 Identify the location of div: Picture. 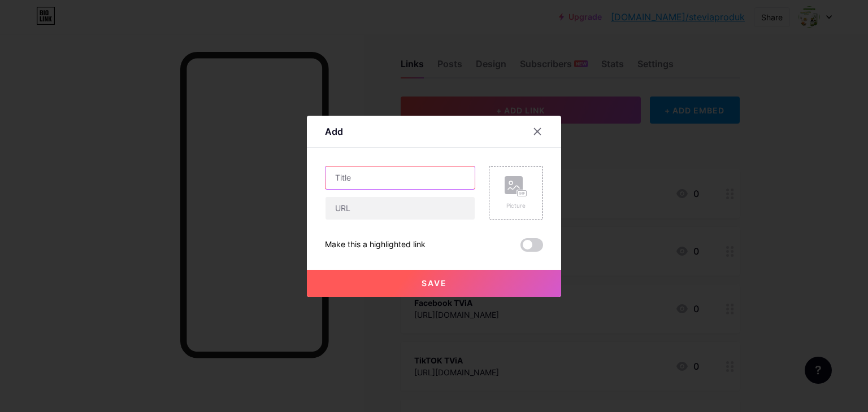
(516, 205).